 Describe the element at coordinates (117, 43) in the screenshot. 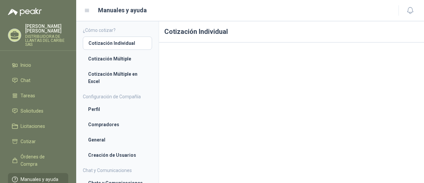

I see `a: Cotización Individual` at that location.